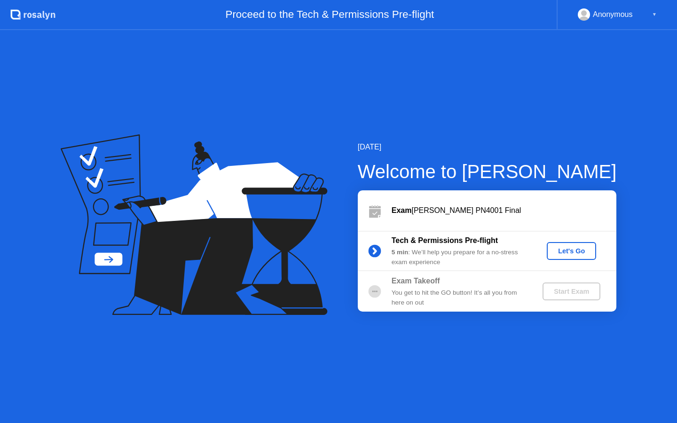 This screenshot has height=423, width=677. What do you see at coordinates (612, 15) in the screenshot?
I see `div: Anonymous` at bounding box center [612, 15].